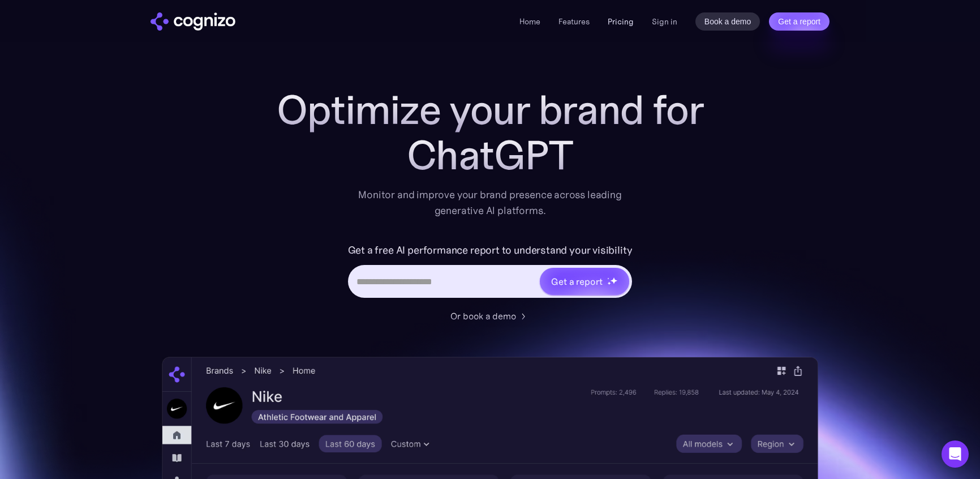 Image resolution: width=980 pixels, height=479 pixels. I want to click on a: Or book a demo, so click(490, 316).